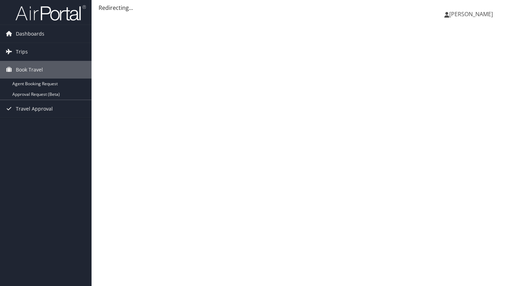 This screenshot has height=286, width=507. What do you see at coordinates (34, 109) in the screenshot?
I see `span: Travel Approval` at bounding box center [34, 109].